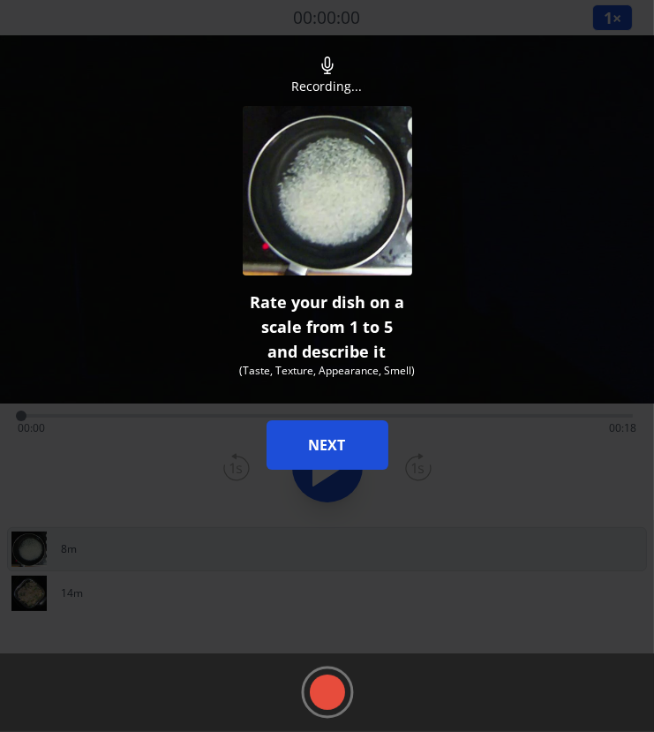  I want to click on img: 251005185024_thumb.jpeg, so click(327, 191).